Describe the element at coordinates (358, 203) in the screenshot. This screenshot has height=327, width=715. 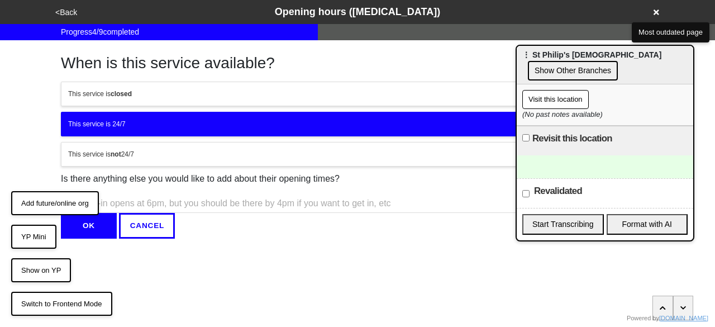
I see `input: e.g. Drop-in opens at 6pm, but you should be there by 4pm if you want to get in, etc` at that location.